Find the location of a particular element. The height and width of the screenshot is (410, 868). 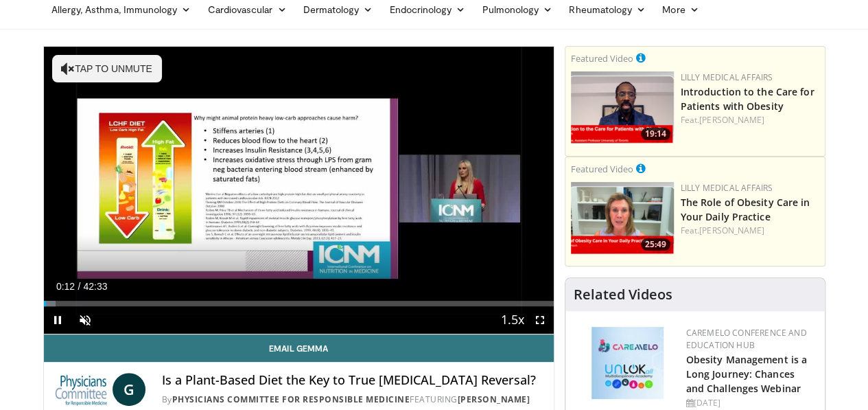

a: Obesity Management is a Long Journey: Chances and Challenges Webinar is located at coordinates (746, 373).